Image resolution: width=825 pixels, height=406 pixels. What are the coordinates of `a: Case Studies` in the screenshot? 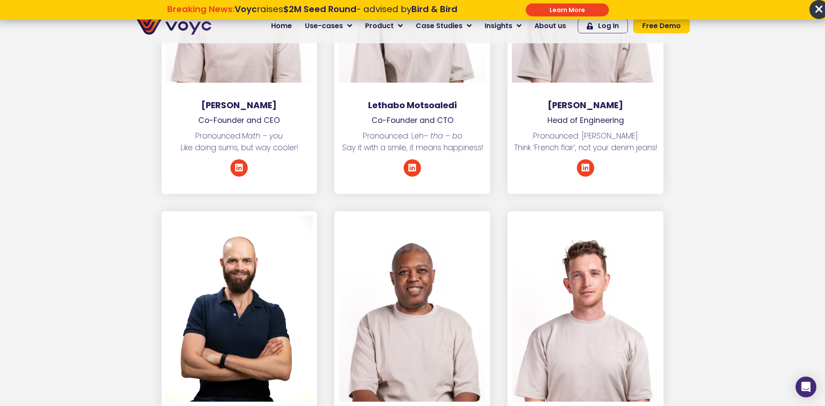 It's located at (444, 26).